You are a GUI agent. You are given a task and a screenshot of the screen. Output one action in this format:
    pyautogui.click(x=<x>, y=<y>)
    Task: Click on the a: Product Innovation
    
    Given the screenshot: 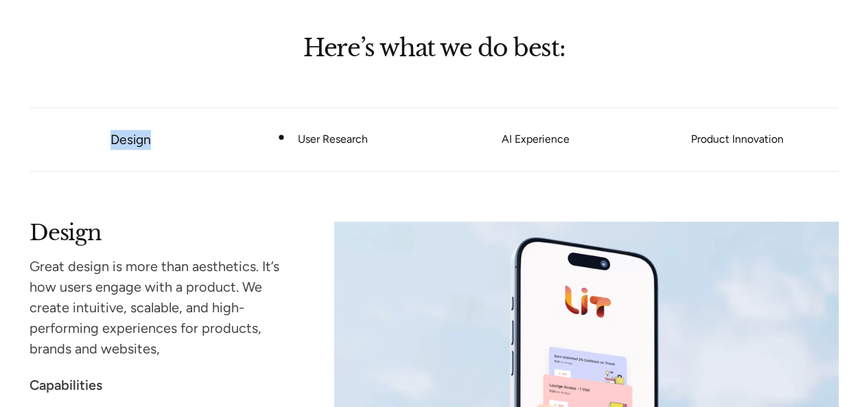 What is the action you would take?
    pyautogui.click(x=737, y=140)
    